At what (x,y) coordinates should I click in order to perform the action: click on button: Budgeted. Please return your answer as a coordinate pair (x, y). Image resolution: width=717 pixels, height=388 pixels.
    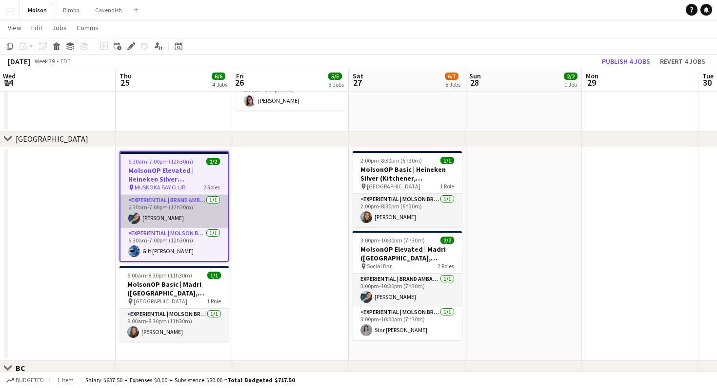
    Looking at the image, I should click on (25, 381).